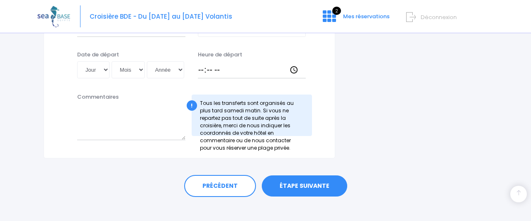 Image resolution: width=531 pixels, height=221 pixels. Describe the element at coordinates (220, 186) in the screenshot. I see `a: PRÉCÉDENT` at that location.